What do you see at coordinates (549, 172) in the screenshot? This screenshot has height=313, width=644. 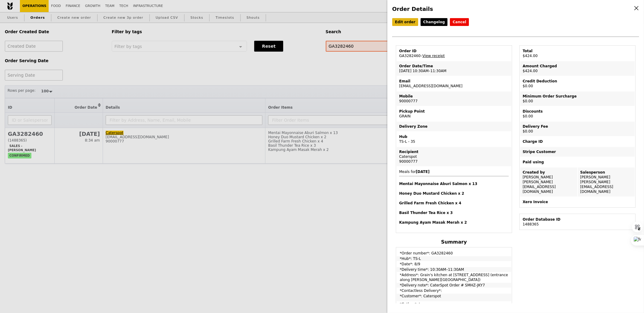 I see `div: Created by` at bounding box center [549, 172].